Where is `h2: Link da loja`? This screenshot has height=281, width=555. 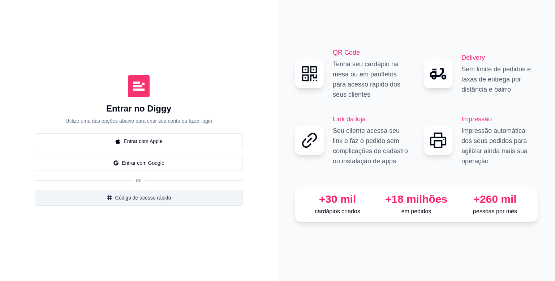
h2: Link da loja is located at coordinates (371, 119).